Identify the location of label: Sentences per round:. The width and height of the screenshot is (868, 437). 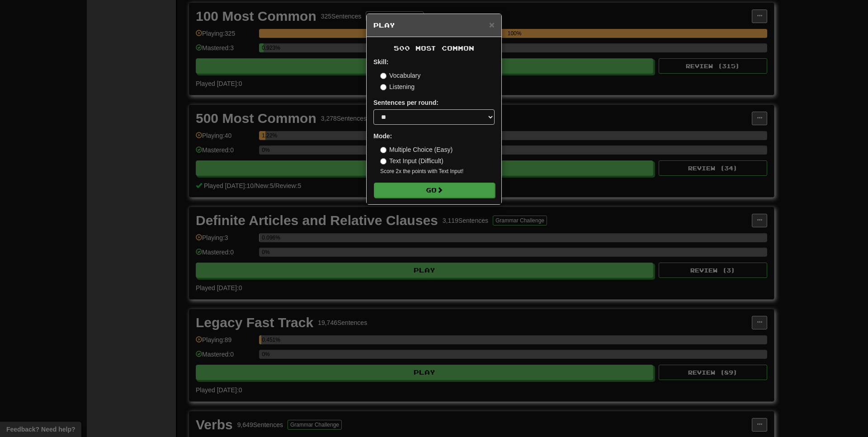
(406, 102).